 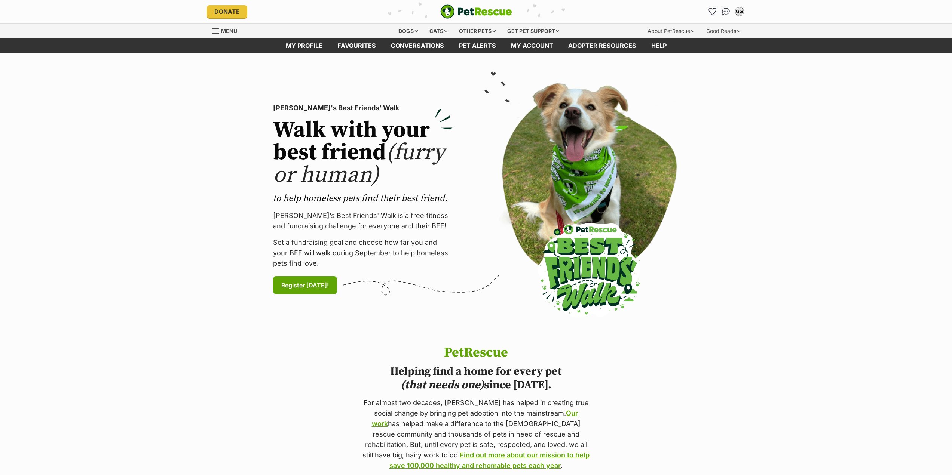 What do you see at coordinates (658, 46) in the screenshot?
I see `a: Help` at bounding box center [658, 46].